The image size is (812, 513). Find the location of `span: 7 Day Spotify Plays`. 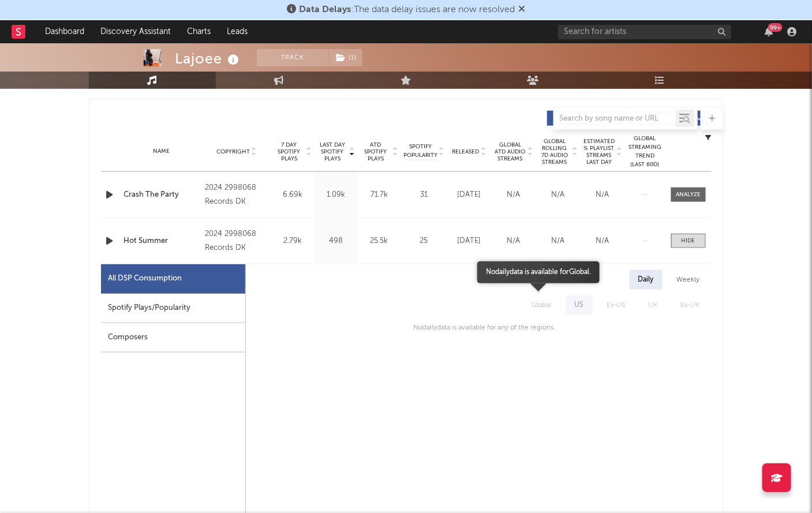

span: 7 Day Spotify Plays is located at coordinates (289, 151).